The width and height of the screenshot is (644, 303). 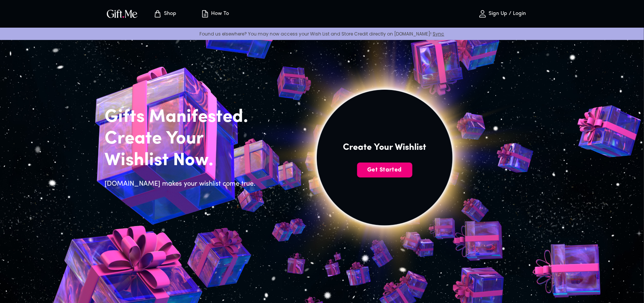 What do you see at coordinates (170, 13) in the screenshot?
I see `p: Shop` at bounding box center [170, 13].